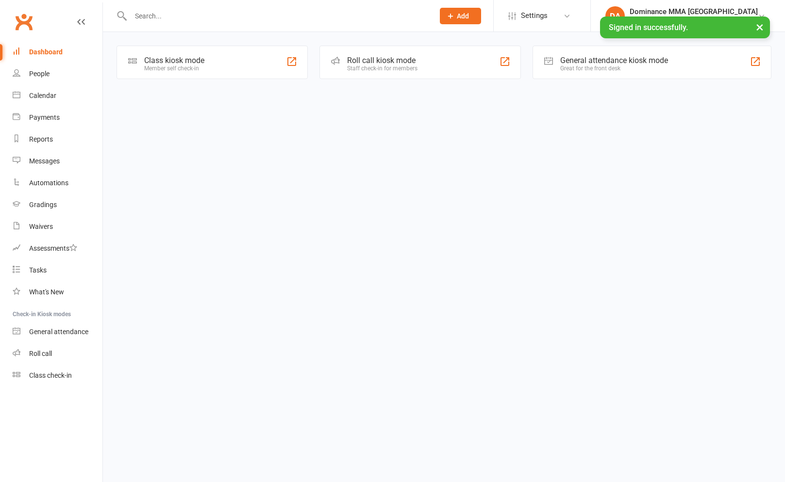 This screenshot has width=785, height=482. What do you see at coordinates (59, 332) in the screenshot?
I see `div: General attendance` at bounding box center [59, 332].